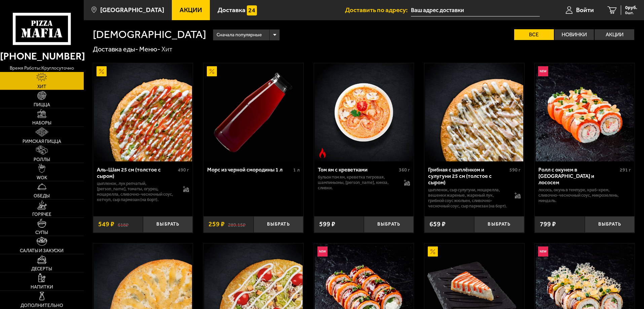  What do you see at coordinates (404, 170) in the screenshot?
I see `span: 360 г` at bounding box center [404, 170].